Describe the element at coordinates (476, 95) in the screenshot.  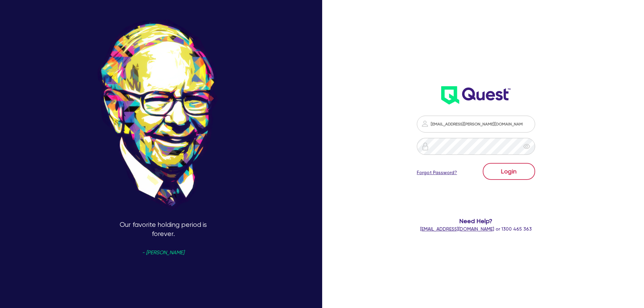
I see `img: wH2k97JdezQIQAAAABJRU5ErkJggg==` at that location.